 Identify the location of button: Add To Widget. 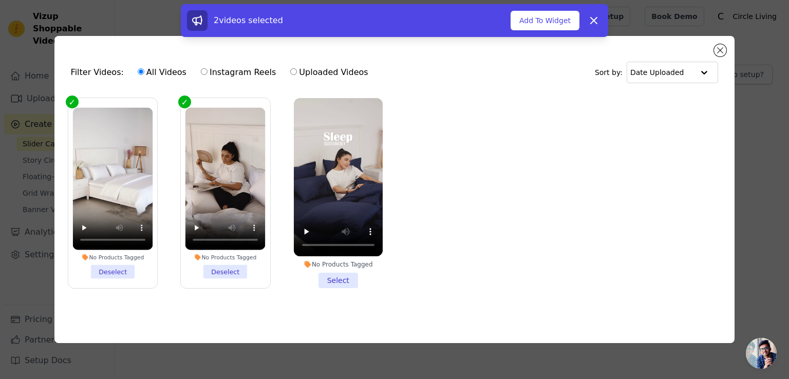
(545, 21).